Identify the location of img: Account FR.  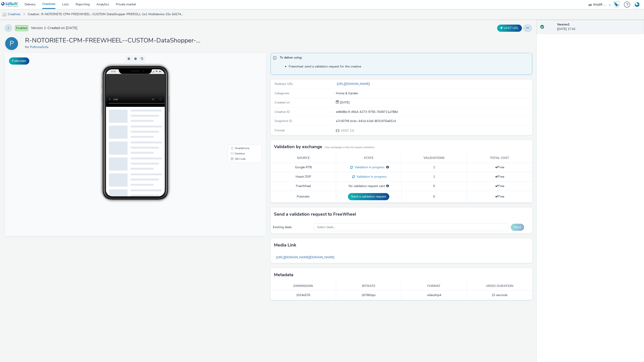
(637, 4).